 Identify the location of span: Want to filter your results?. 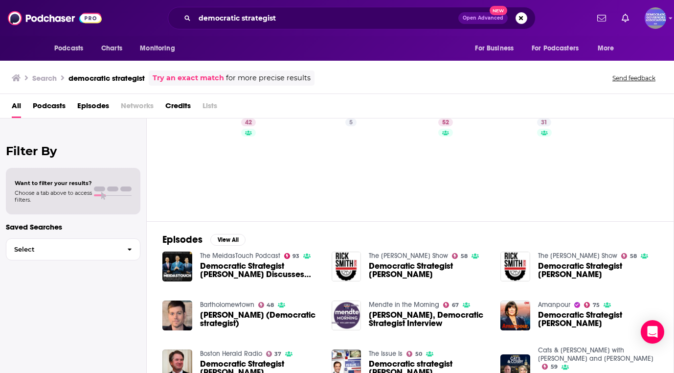
(53, 183).